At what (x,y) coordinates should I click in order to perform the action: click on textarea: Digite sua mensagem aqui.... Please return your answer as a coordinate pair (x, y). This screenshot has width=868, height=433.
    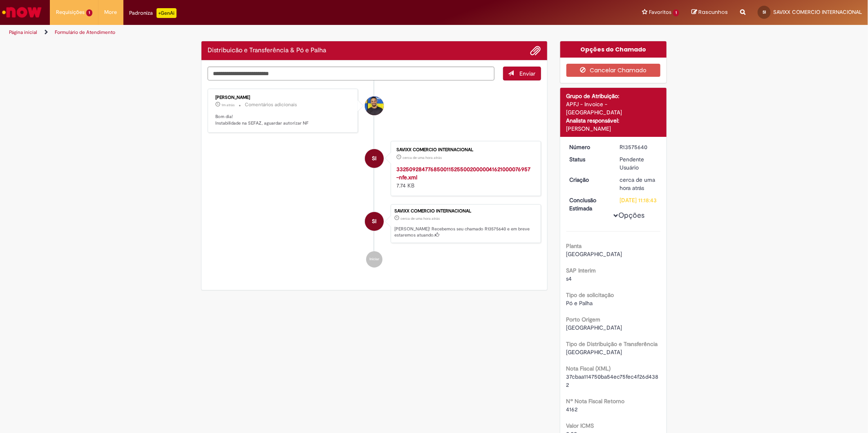
    Looking at the image, I should click on (351, 74).